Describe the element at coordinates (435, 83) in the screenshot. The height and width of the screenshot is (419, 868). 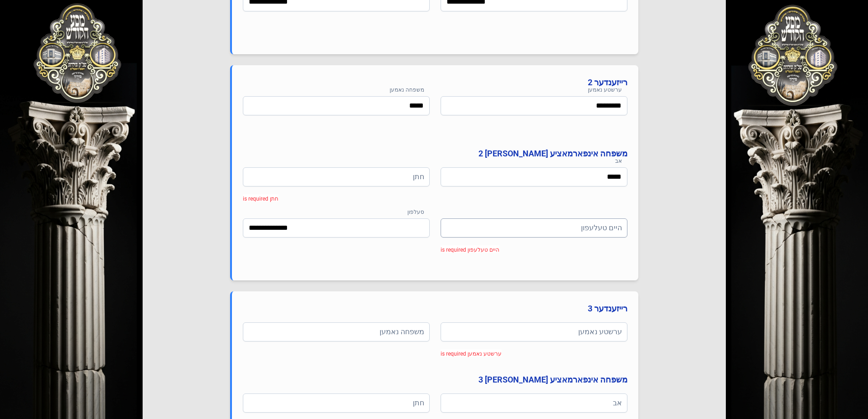
I see `h4: רייזענדער 2` at that location.